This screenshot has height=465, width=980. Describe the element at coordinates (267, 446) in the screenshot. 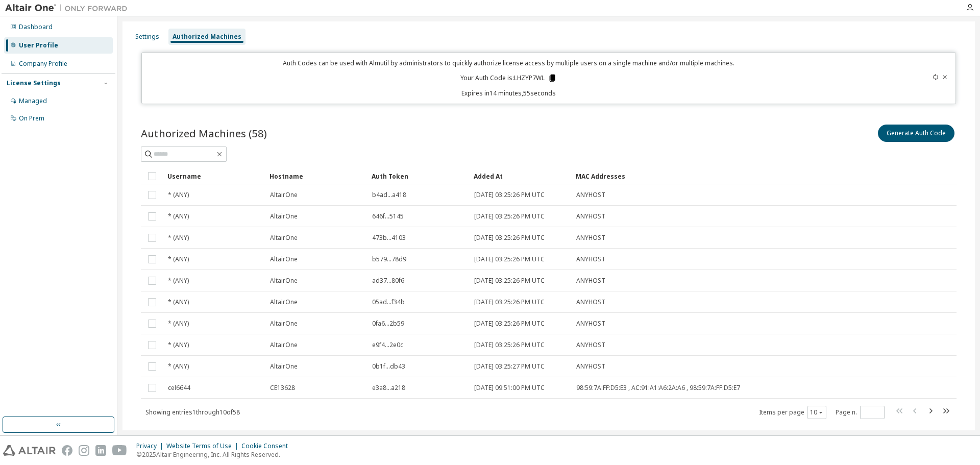

I see `div: Cookie Consent` at that location.